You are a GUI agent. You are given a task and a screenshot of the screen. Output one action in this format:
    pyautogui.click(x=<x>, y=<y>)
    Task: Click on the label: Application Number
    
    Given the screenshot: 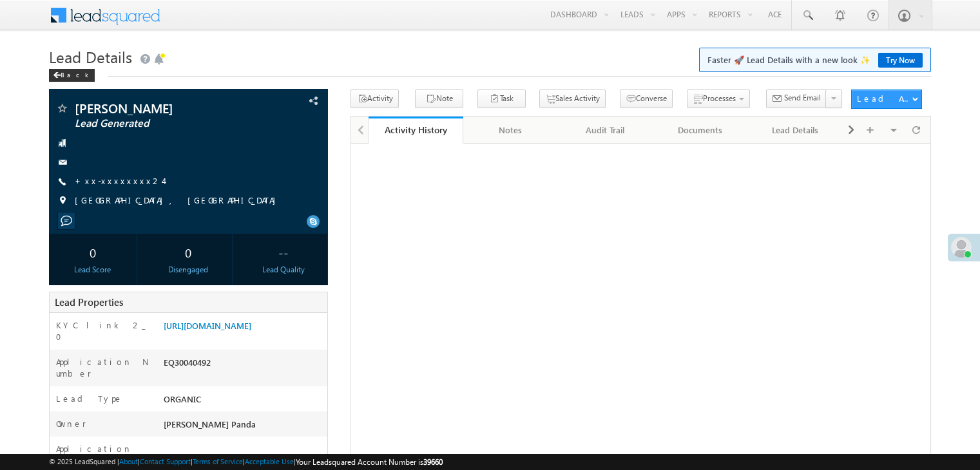 What is the action you would take?
    pyautogui.click(x=103, y=368)
    